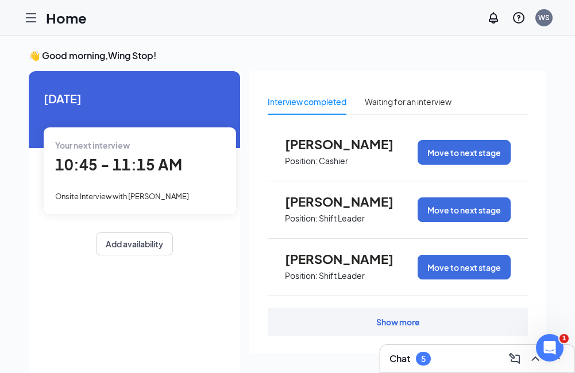 Image resolution: width=575 pixels, height=373 pixels. What do you see at coordinates (514, 359) in the screenshot?
I see `svg: ComposeMessage` at bounding box center [514, 359].